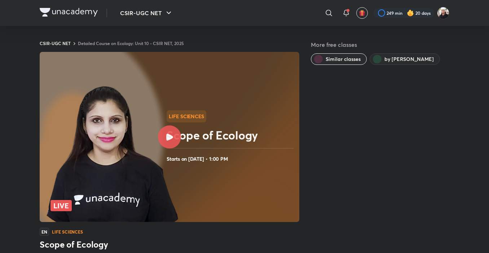 Image resolution: width=489 pixels, height=253 pixels. I want to click on a: CSIR-UGC NET, so click(55, 43).